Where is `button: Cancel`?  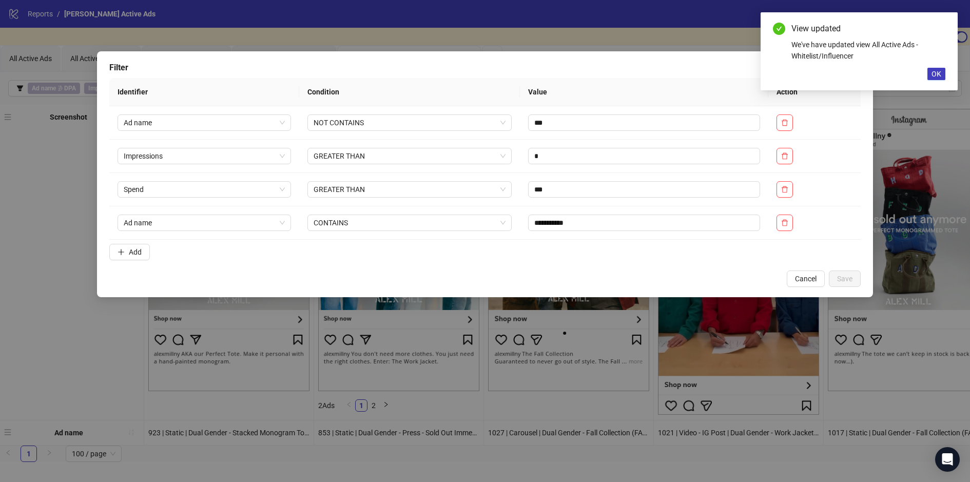
button: Cancel is located at coordinates (806, 279).